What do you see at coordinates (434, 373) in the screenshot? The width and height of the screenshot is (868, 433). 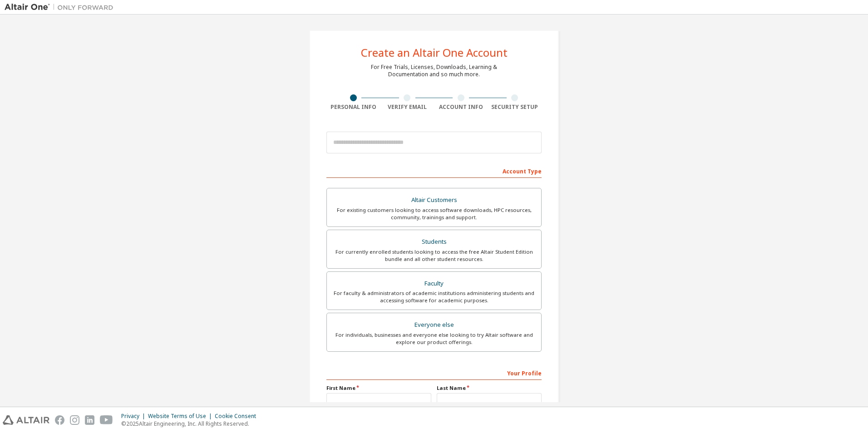 I see `div: Your Profile` at bounding box center [434, 373].